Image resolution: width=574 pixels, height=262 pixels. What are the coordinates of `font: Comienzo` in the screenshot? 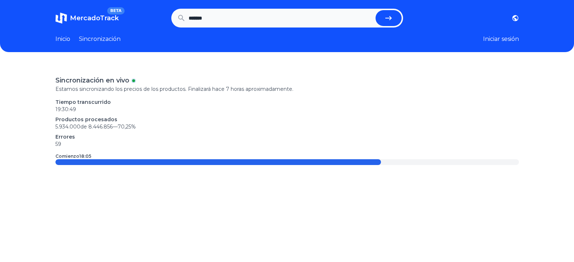 It's located at (67, 156).